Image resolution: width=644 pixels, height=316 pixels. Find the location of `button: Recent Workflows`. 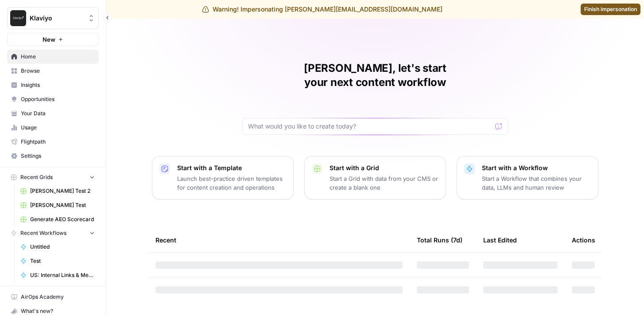

button: Recent Workflows is located at coordinates (53, 233).